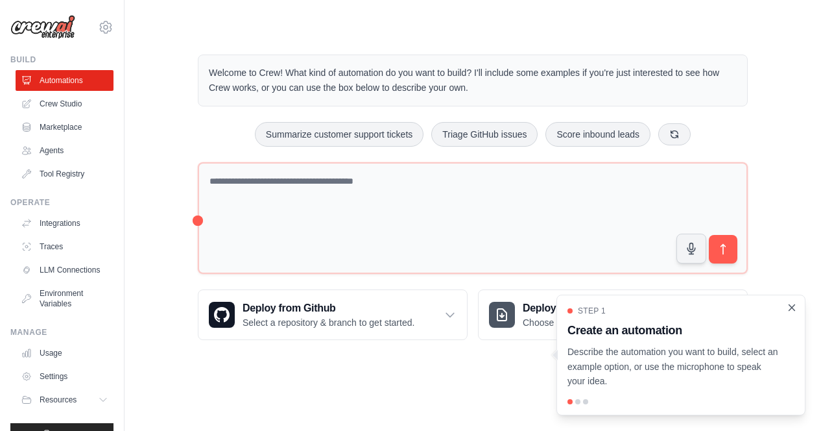  What do you see at coordinates (789, 399) in the screenshot?
I see `div: Chat Widget` at bounding box center [789, 399].